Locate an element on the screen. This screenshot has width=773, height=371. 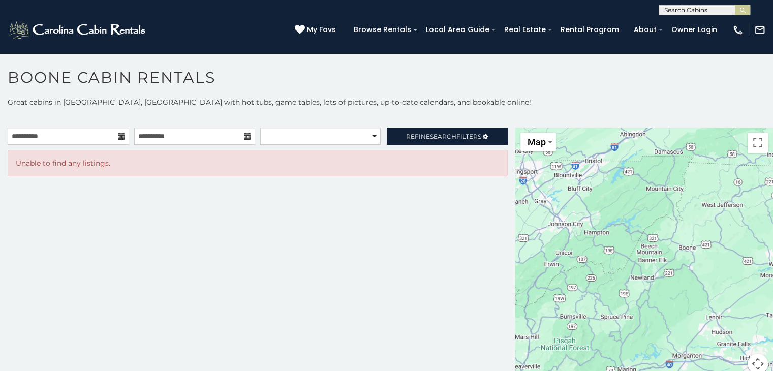
a: My Favs is located at coordinates (316, 30).